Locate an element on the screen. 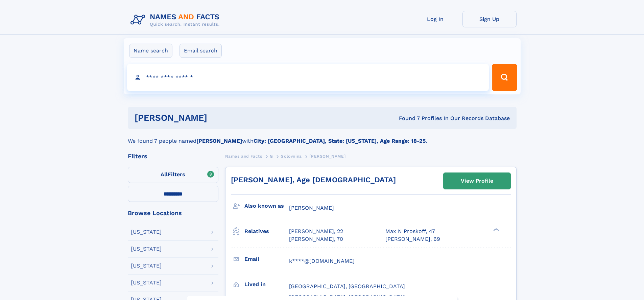  a: Names and Facts is located at coordinates (244, 156).